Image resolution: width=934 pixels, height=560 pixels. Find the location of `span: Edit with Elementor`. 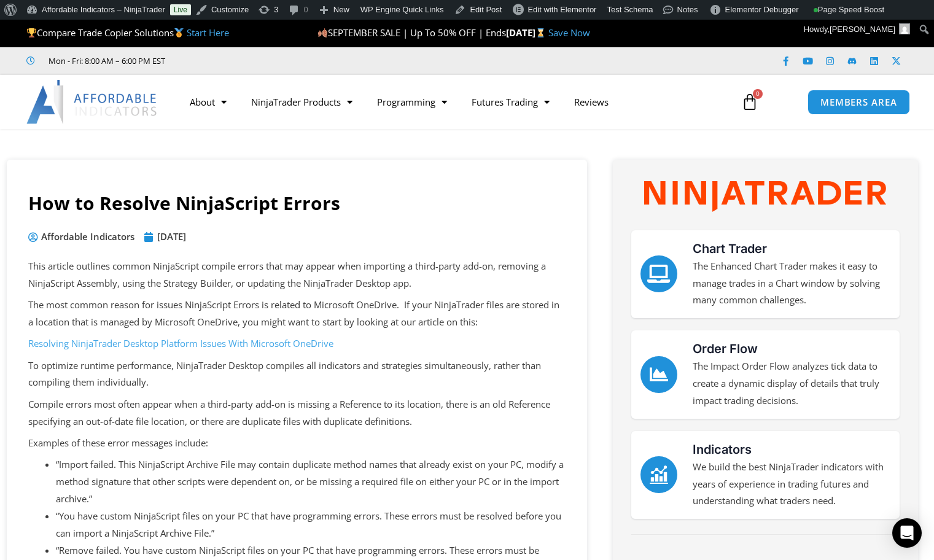

span: Edit with Elementor is located at coordinates (562, 9).